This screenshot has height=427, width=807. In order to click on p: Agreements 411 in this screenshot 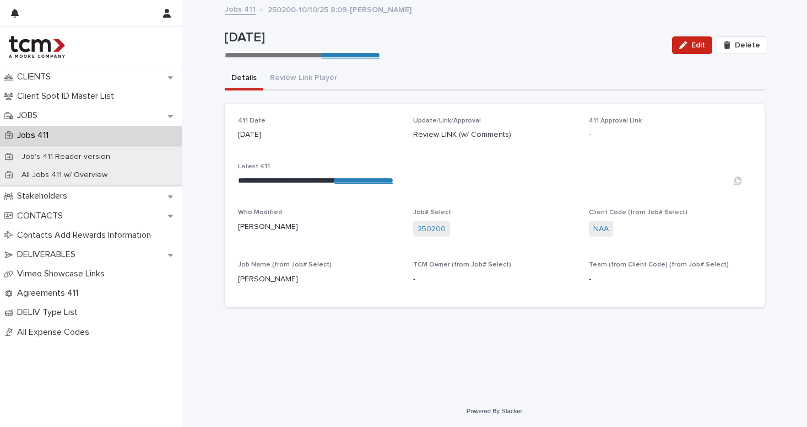, I will do `click(50, 293)`.